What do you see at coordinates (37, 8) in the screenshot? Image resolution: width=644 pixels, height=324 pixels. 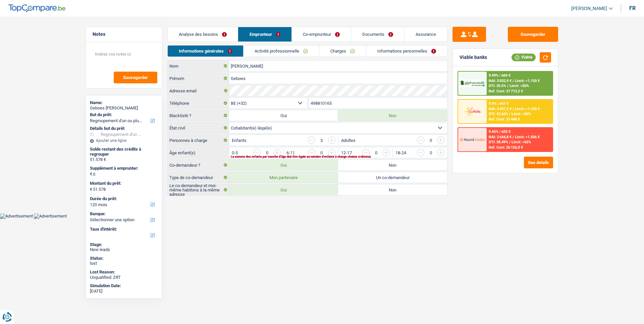 I see `img: TopCompare Logo` at bounding box center [37, 8].